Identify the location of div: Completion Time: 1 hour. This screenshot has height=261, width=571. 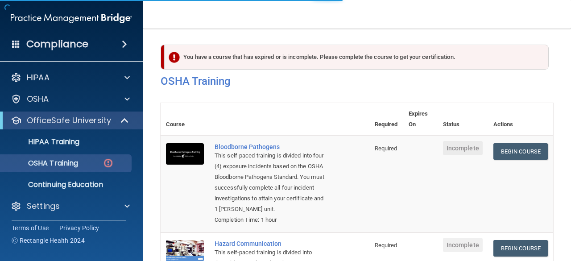
(269, 220).